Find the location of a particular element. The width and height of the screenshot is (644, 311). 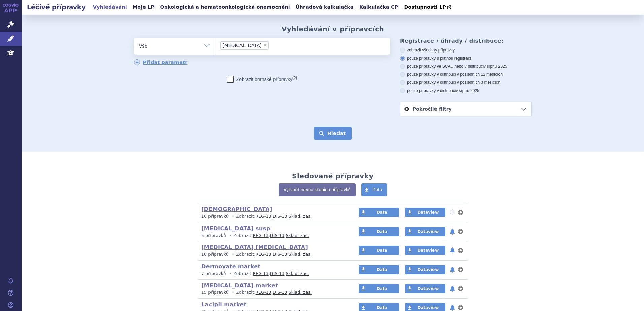

a: Vyhledávání is located at coordinates (110, 7).